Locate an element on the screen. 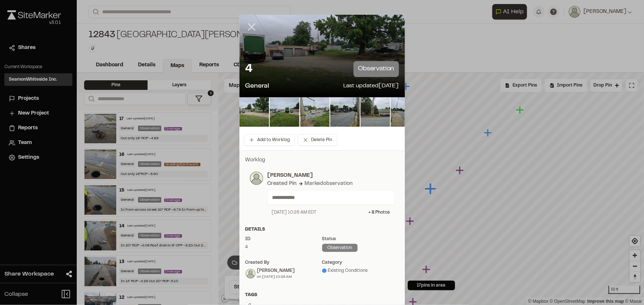 This screenshot has width=644, height=305. p: 4 is located at coordinates (249, 69).